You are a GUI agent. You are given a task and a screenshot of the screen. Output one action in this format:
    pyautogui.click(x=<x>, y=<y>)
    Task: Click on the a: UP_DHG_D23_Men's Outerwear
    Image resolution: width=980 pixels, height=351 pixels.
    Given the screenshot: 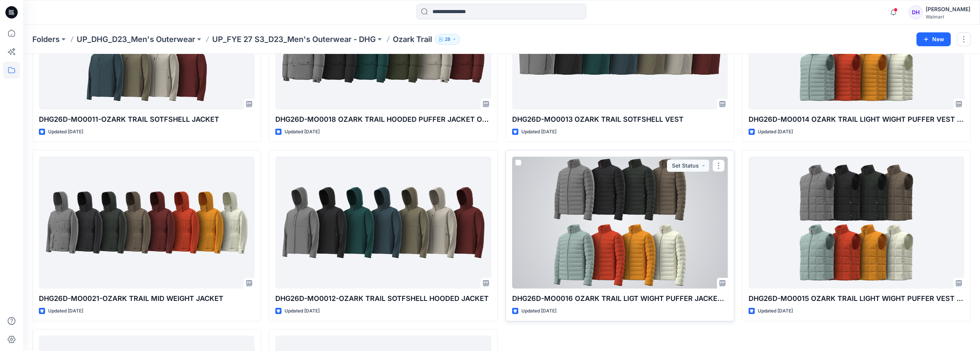 What is the action you would take?
    pyautogui.click(x=136, y=39)
    